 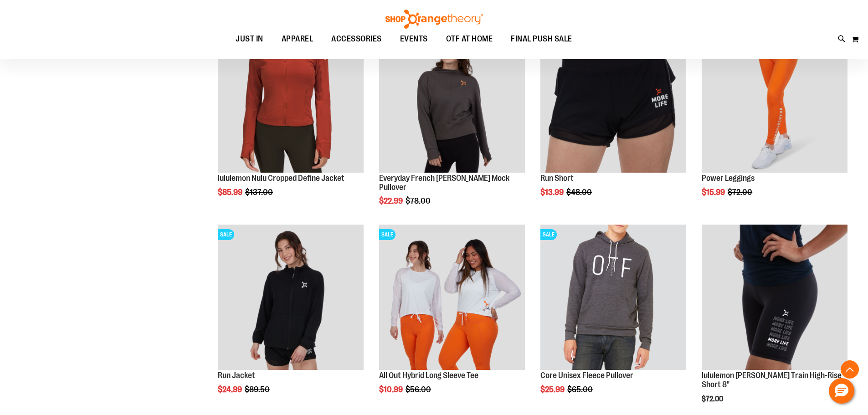 What do you see at coordinates (291, 100) in the screenshot?
I see `a: Product image for lululemon Nulu Cropped Define JacketSALE` at bounding box center [291, 100].